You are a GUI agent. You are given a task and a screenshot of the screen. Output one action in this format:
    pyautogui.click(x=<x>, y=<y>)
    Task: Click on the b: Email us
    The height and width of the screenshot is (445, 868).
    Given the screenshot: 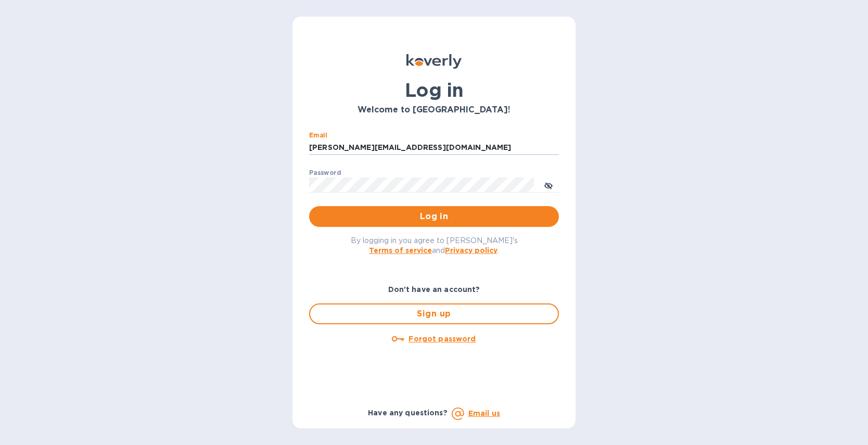 What is the action you would take?
    pyautogui.click(x=484, y=414)
    